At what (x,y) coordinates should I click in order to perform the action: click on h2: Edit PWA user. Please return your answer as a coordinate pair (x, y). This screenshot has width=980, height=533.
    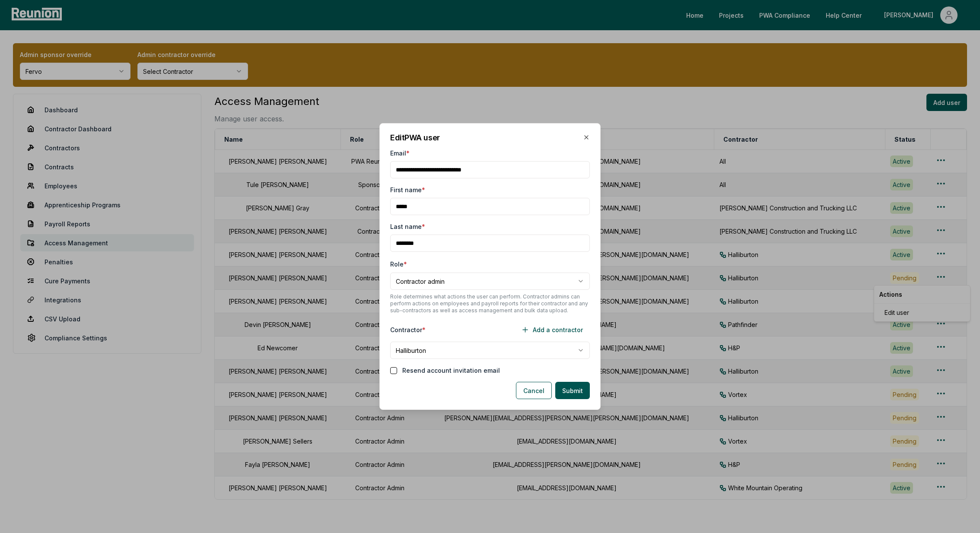
    Looking at the image, I should click on (415, 137).